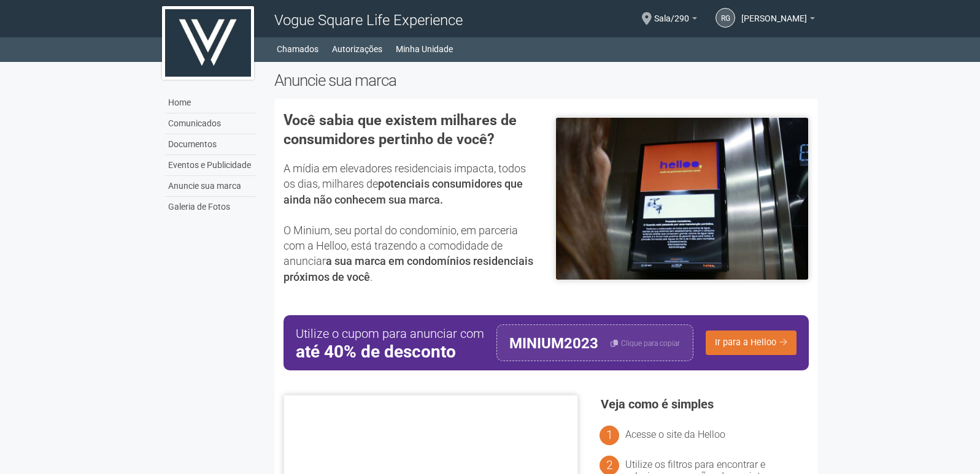 The width and height of the screenshot is (980, 474). Describe the element at coordinates (546, 80) in the screenshot. I see `h2: Anuncie sua marca` at that location.